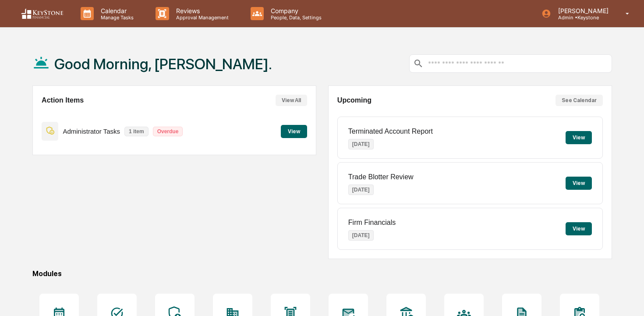 Image resolution: width=644 pixels, height=316 pixels. I want to click on p: Overdue, so click(168, 131).